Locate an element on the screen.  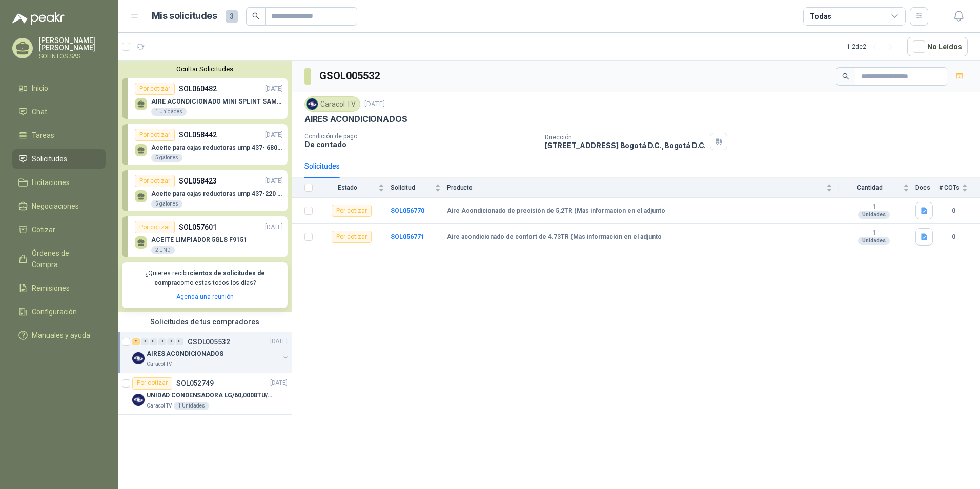
p: SOL060482 is located at coordinates (198, 89).